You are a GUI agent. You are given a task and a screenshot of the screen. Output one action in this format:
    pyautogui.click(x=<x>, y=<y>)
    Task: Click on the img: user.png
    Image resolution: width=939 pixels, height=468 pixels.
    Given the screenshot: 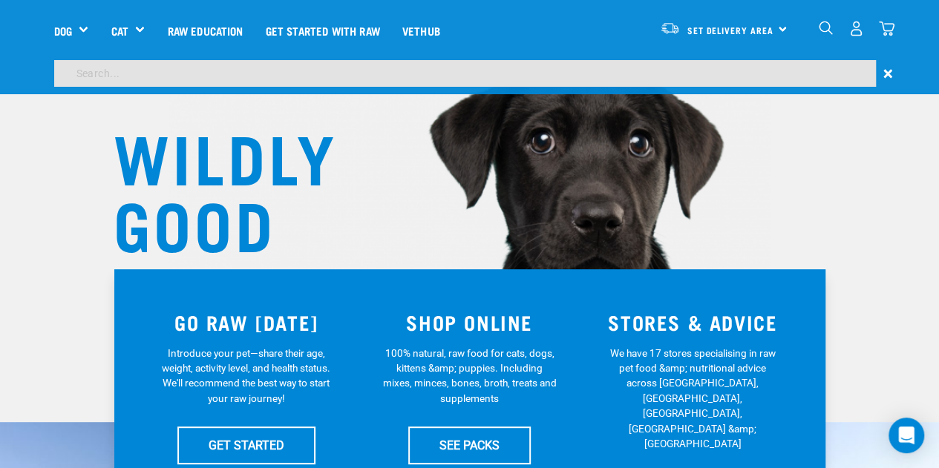 What is the action you would take?
    pyautogui.click(x=856, y=28)
    